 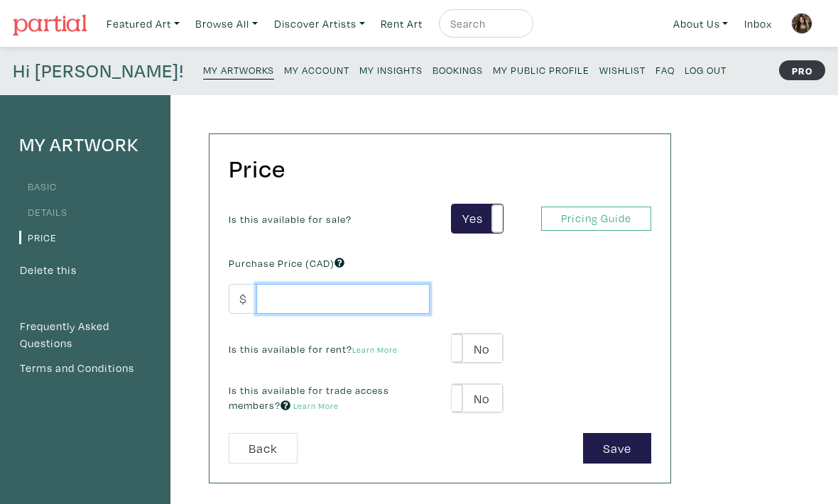 What do you see at coordinates (391, 70) in the screenshot?
I see `small: My Insights` at bounding box center [391, 70].